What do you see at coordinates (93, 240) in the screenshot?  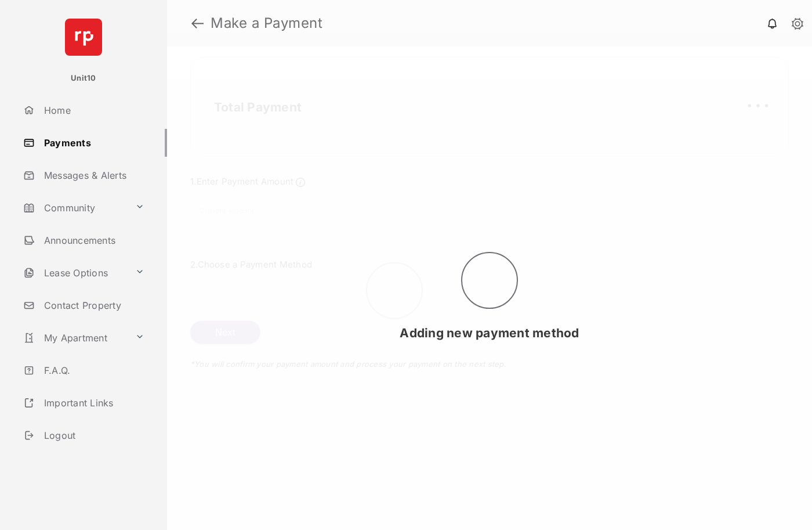 I see `a: Announcements` at bounding box center [93, 240].